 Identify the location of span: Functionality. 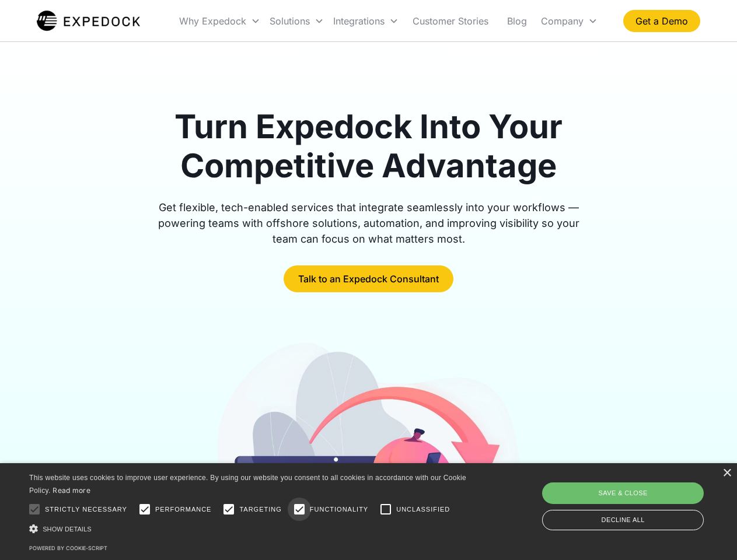
(339, 510).